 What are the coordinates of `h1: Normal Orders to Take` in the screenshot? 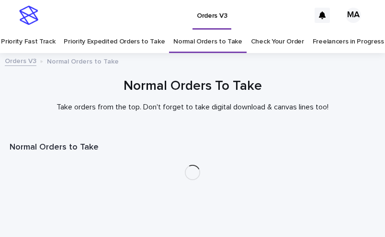 It's located at (192, 148).